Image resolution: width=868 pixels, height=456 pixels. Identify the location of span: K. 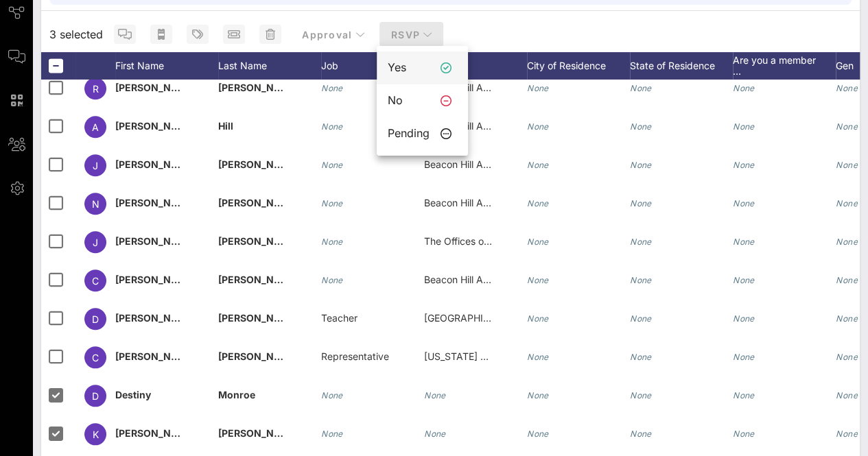
(95, 434).